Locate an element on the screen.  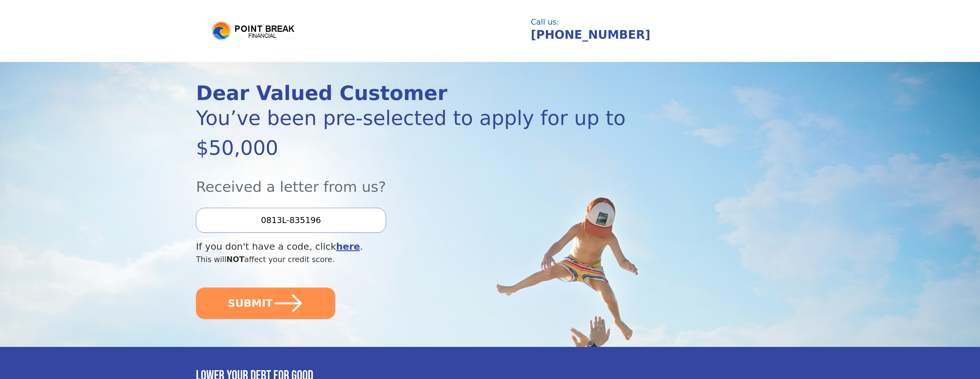
a: here is located at coordinates (348, 246).